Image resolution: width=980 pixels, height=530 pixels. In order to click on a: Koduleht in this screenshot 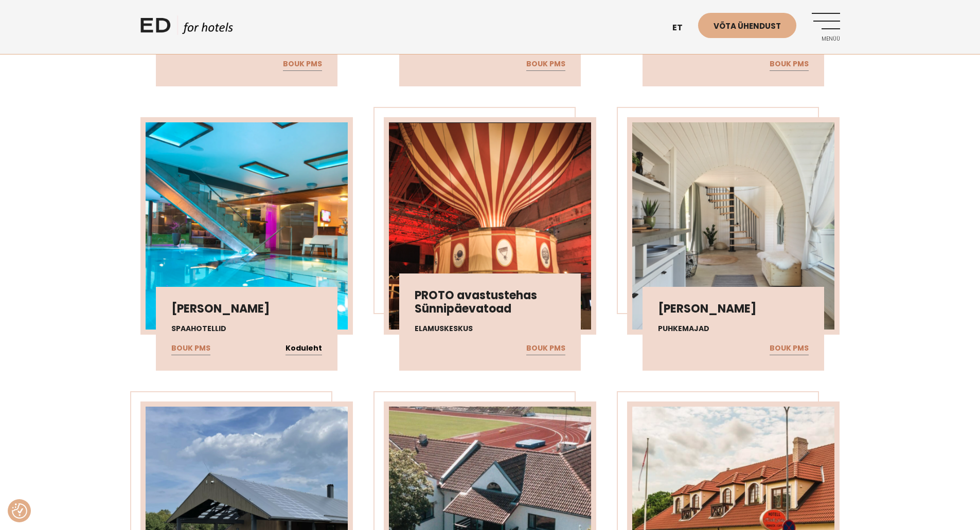, I will do `click(303, 348)`.